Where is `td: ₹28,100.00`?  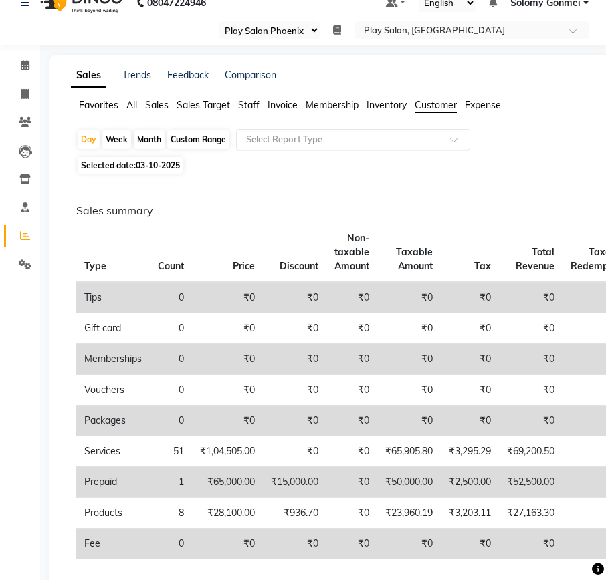
td: ₹28,100.00 is located at coordinates (227, 513).